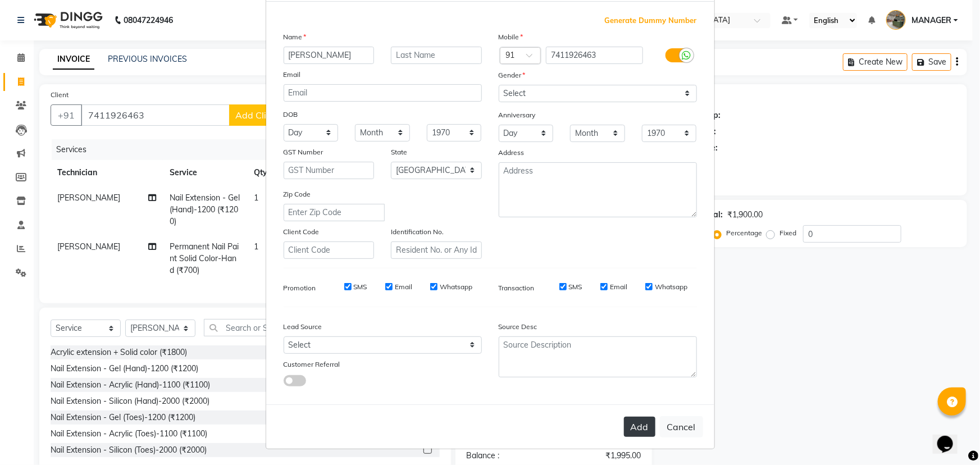  Describe the element at coordinates (329, 250) in the screenshot. I see `input: Client Code` at that location.